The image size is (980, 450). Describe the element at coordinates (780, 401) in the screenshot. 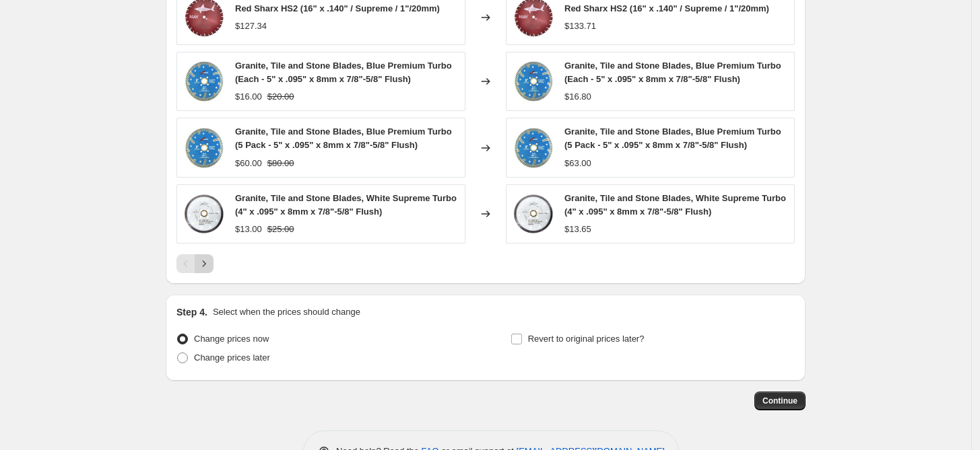

I see `span: Continue` at that location.